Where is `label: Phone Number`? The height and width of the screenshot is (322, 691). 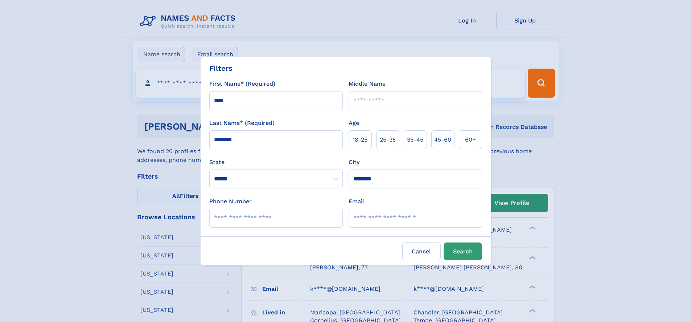 label: Phone Number is located at coordinates (230, 201).